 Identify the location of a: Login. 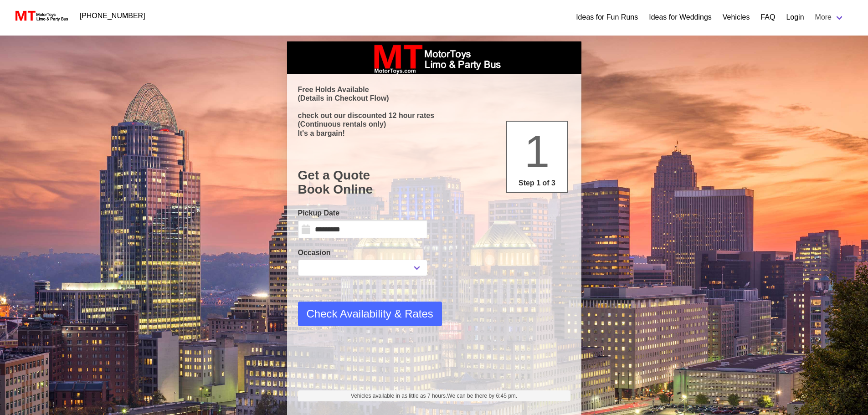
(795, 17).